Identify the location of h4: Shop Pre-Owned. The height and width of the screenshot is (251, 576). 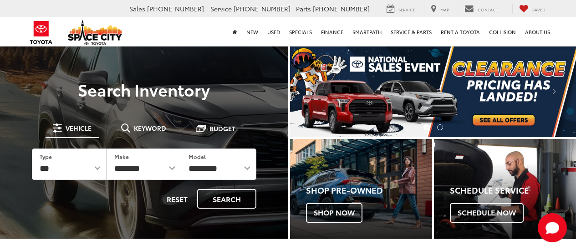
(369, 190).